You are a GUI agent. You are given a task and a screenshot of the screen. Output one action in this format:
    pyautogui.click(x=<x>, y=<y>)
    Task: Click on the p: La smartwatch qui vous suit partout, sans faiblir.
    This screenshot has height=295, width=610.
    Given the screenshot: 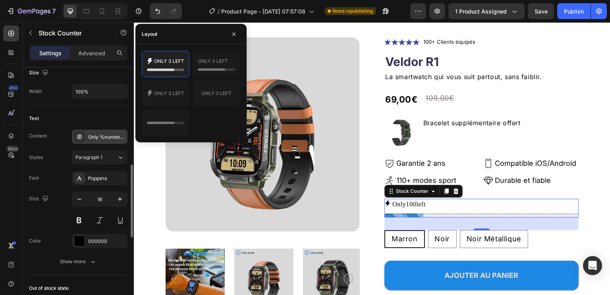 What is the action you would take?
    pyautogui.click(x=348, y=54)
    